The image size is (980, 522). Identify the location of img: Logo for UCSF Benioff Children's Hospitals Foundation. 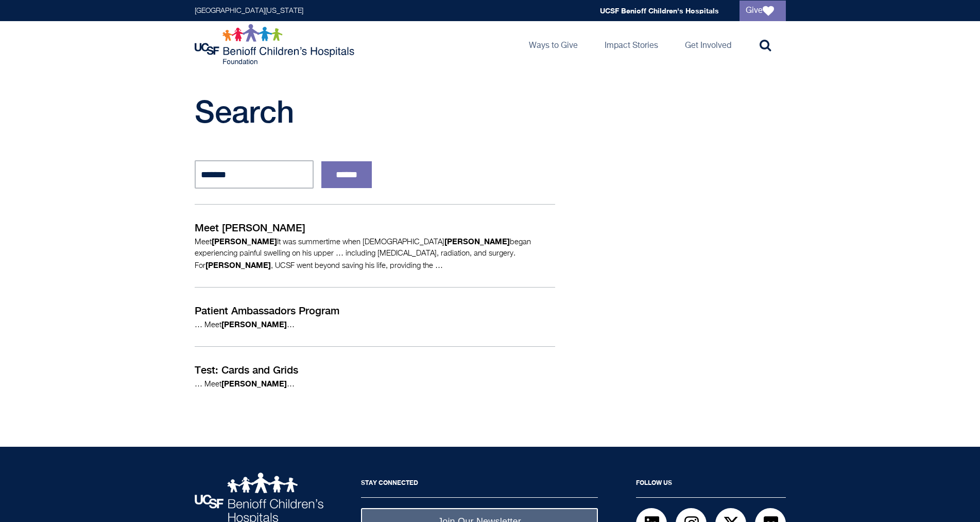
(275, 45).